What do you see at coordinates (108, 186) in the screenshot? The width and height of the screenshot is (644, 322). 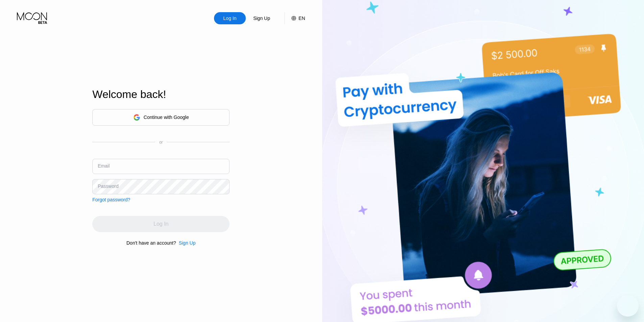 I see `div: Password` at bounding box center [108, 186].